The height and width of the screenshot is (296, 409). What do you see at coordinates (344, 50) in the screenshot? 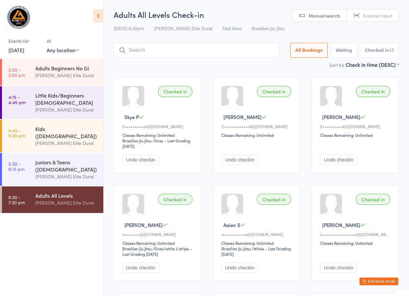
I see `button: Waiting` at bounding box center [344, 50].